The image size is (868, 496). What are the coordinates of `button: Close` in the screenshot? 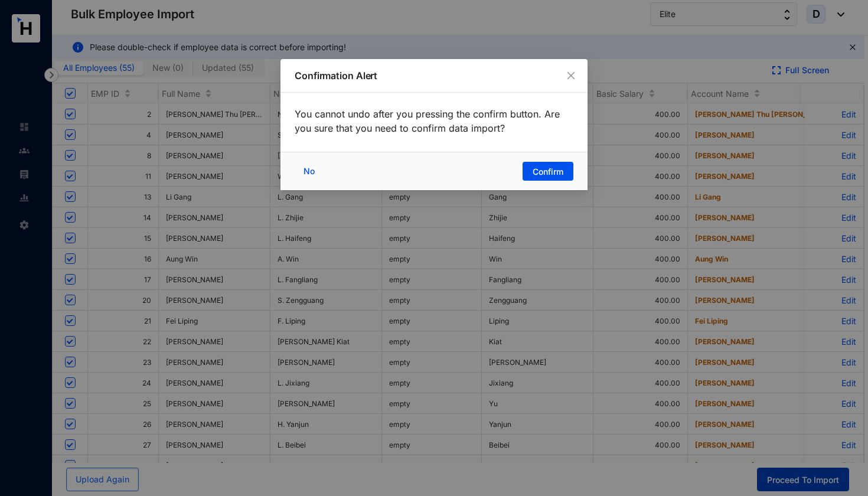 It's located at (571, 76).